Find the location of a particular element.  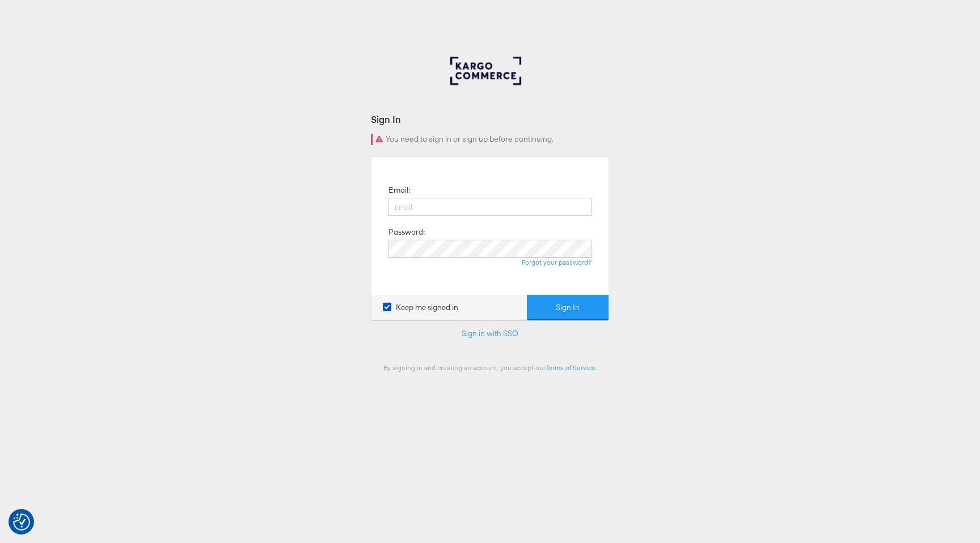

img: Revisit consent button is located at coordinates (22, 523).